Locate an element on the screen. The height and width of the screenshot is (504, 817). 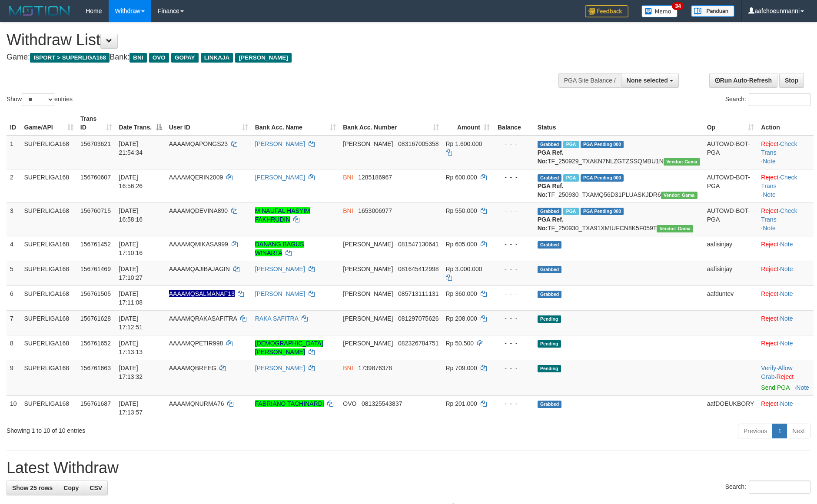
th: Balance is located at coordinates (513, 123).